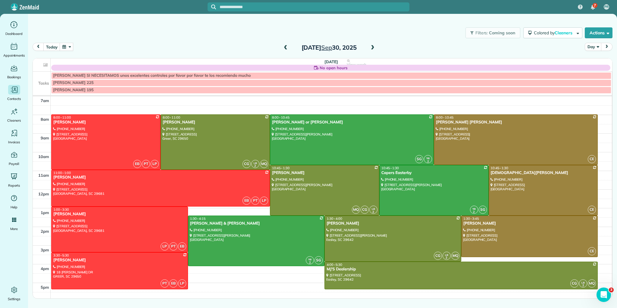  I want to click on button: Day, so click(593, 47).